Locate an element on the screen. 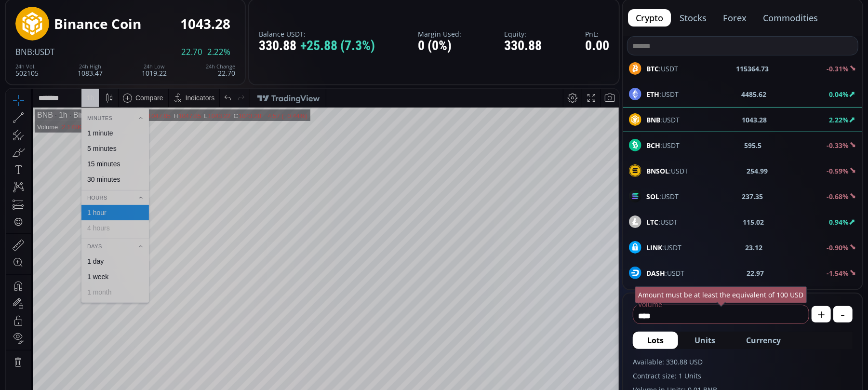 This screenshot has width=868, height=390. div: 1 minute is located at coordinates (94, 44).